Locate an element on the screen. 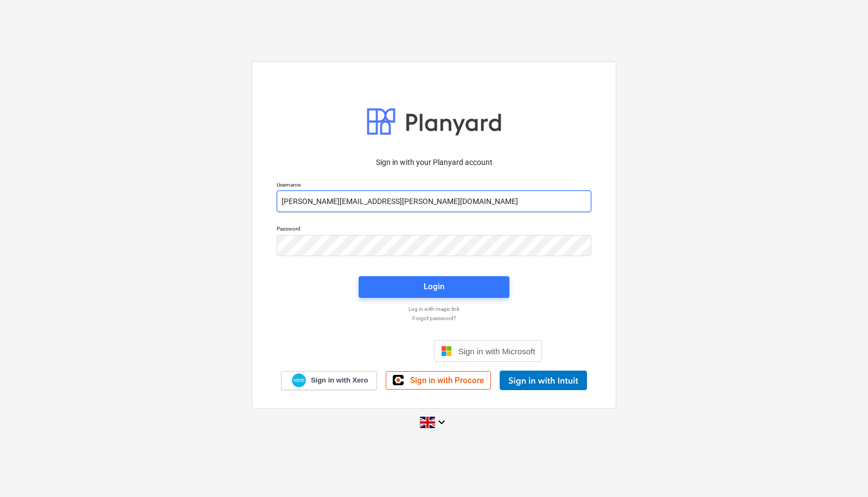 The image size is (868, 497). a: Log in with magic link is located at coordinates (434, 309).